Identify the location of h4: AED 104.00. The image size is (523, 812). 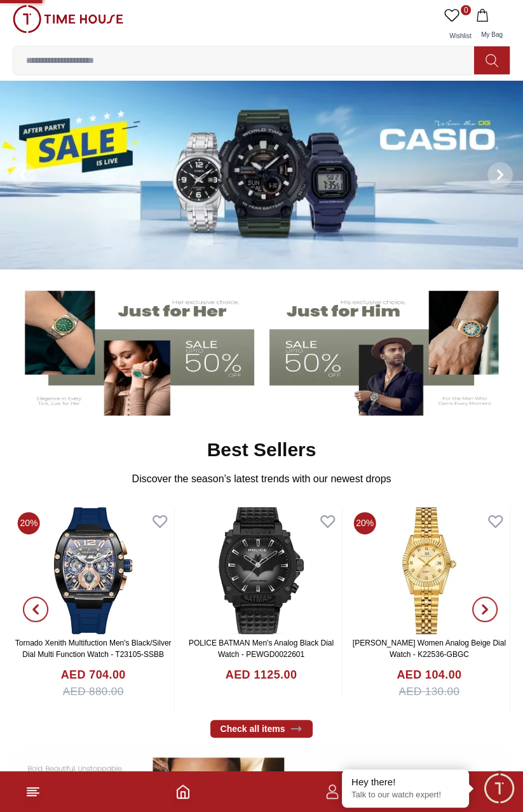
(429, 675).